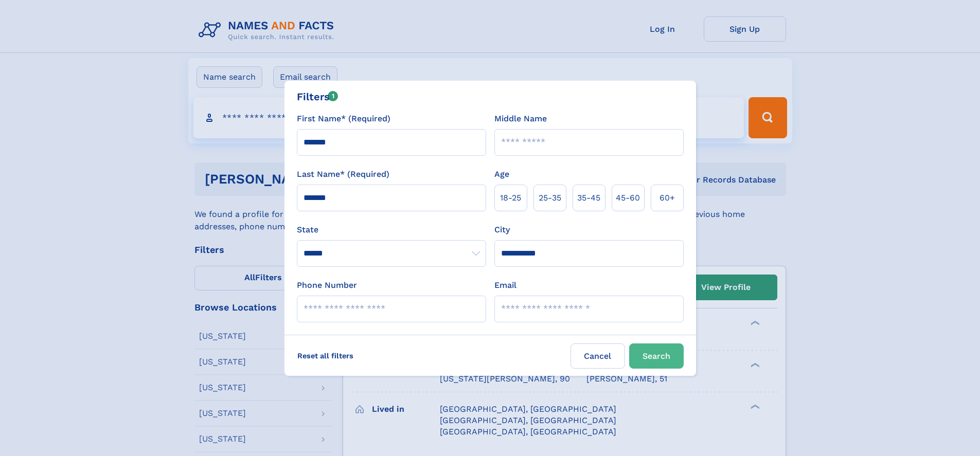  What do you see at coordinates (588, 198) in the screenshot?
I see `span: 35‑45` at bounding box center [588, 198].